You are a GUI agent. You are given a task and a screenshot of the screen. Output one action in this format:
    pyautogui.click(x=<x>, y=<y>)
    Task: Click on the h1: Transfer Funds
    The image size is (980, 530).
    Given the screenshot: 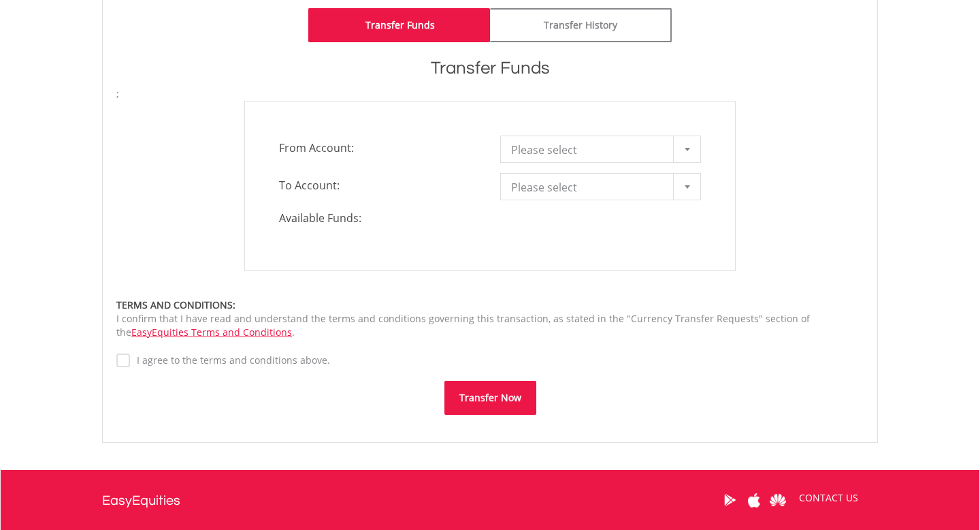 What is the action you would take?
    pyautogui.click(x=490, y=68)
    